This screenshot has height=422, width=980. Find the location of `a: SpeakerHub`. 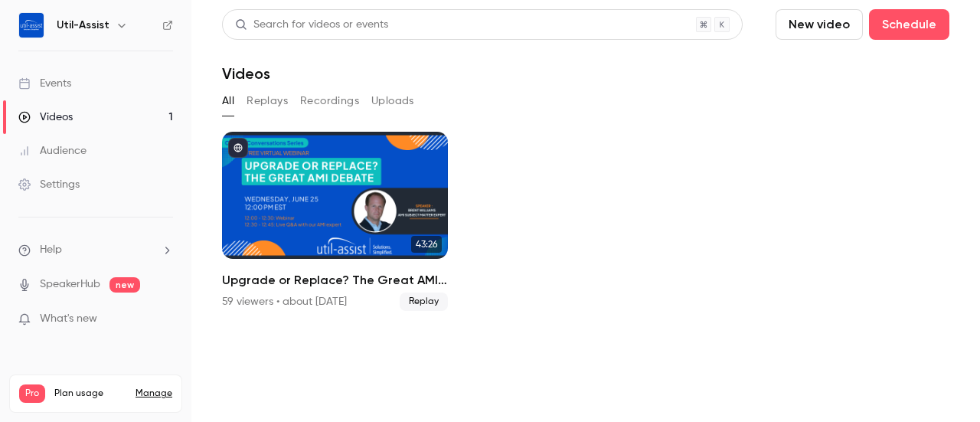

a: SpeakerHub is located at coordinates (69, 284).